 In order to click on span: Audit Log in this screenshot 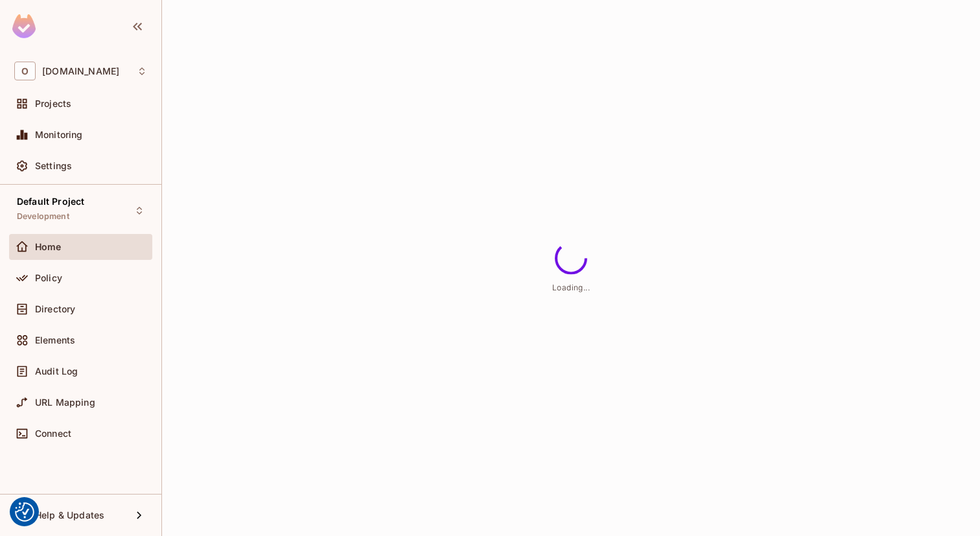, I will do `click(57, 371)`.